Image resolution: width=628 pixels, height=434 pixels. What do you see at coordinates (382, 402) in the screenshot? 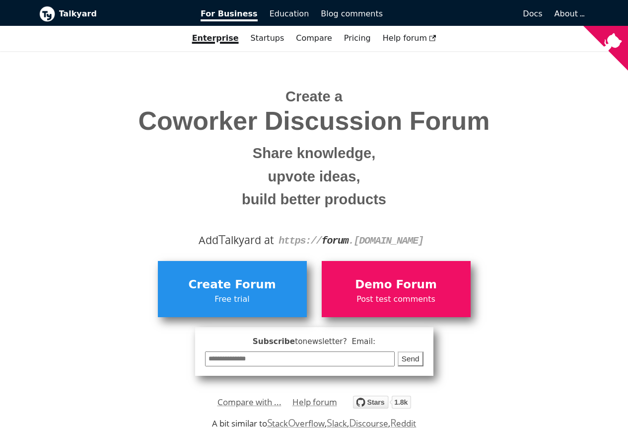
I see `img: talkyard.svg` at bounding box center [382, 402].